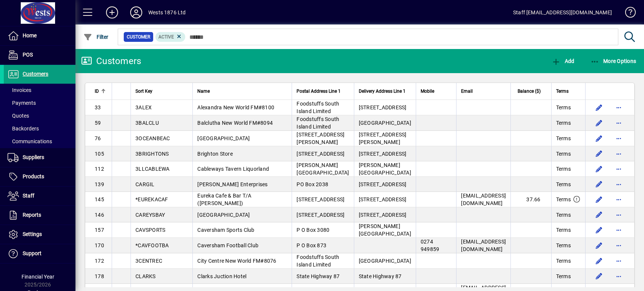 The width and height of the screenshot is (644, 291). I want to click on mat-chip: Activation Status: Active, so click(171, 37).